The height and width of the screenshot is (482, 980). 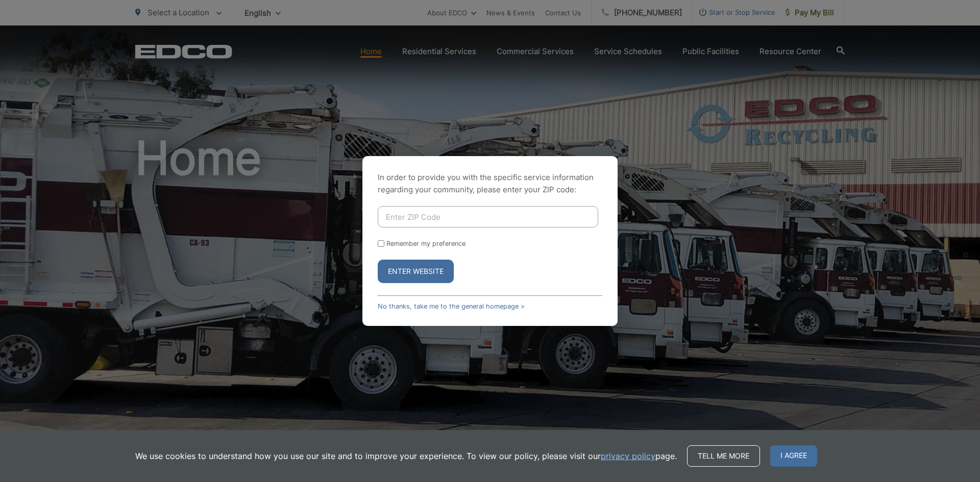 I want to click on a: No thanks, take me to the general homepage >, so click(x=451, y=306).